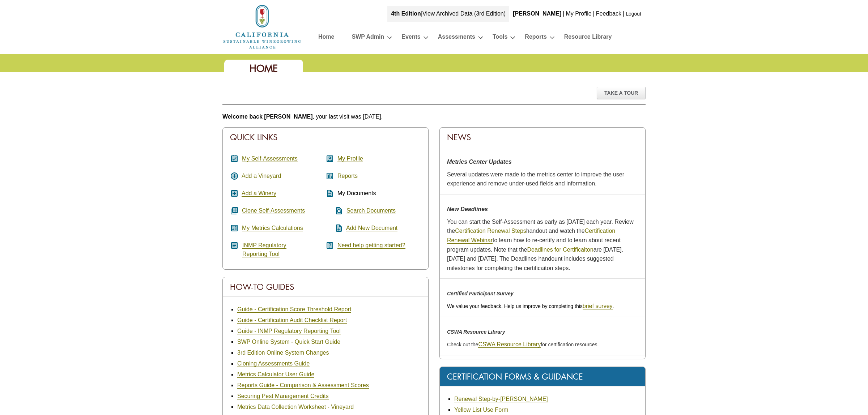  I want to click on a: Yellow List Use Form, so click(482, 409).